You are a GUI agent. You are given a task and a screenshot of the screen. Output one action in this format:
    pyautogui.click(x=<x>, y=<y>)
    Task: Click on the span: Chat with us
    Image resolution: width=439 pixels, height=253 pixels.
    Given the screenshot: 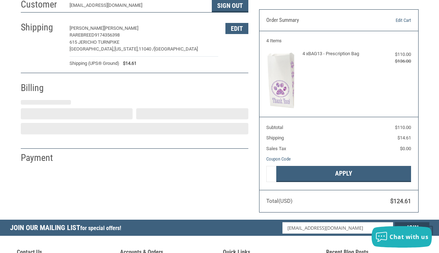 What is the action you would take?
    pyautogui.click(x=409, y=237)
    